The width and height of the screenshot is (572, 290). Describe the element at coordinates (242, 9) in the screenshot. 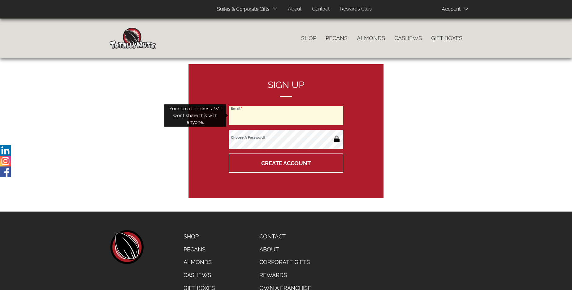

I see `a: Suites & Corporate Gifts` at that location.